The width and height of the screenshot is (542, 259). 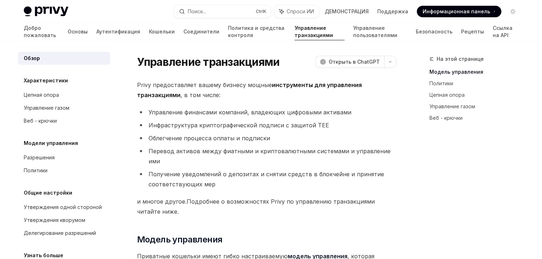 What do you see at coordinates (257, 32) in the screenshot?
I see `ya-tr-span: Политика и средства контроля` at bounding box center [257, 32].